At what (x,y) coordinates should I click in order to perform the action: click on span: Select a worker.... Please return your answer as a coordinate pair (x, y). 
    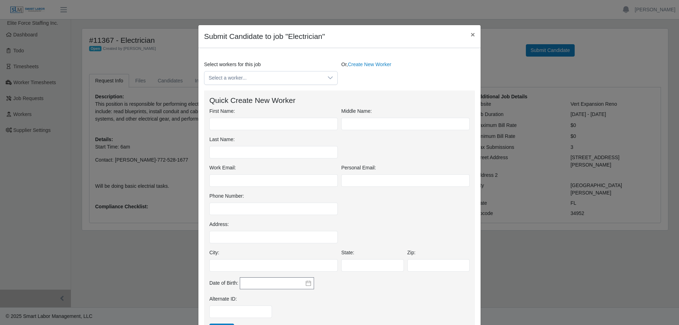
    Looking at the image, I should click on (264, 78).